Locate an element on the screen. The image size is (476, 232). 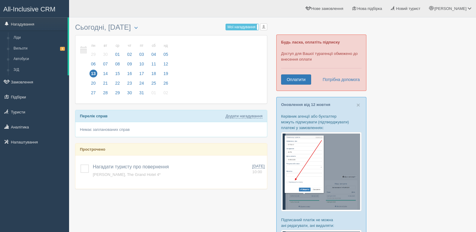
span: 03 is located at coordinates (142, 54).